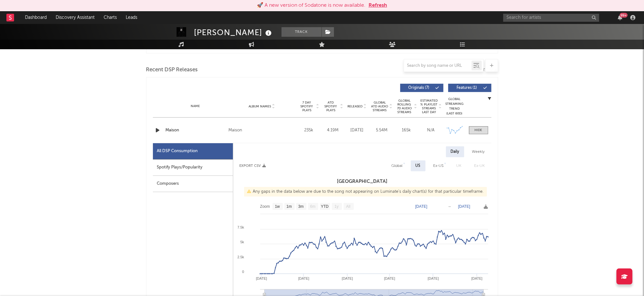  What do you see at coordinates (418, 166) in the screenshot?
I see `div: US` at bounding box center [418, 166].